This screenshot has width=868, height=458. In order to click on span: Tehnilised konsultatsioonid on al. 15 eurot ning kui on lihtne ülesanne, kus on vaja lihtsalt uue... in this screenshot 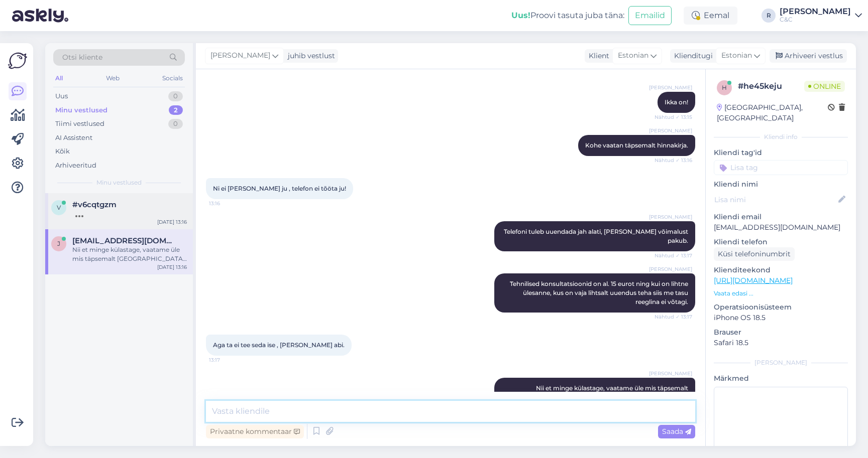, I will do `click(600, 292)`.